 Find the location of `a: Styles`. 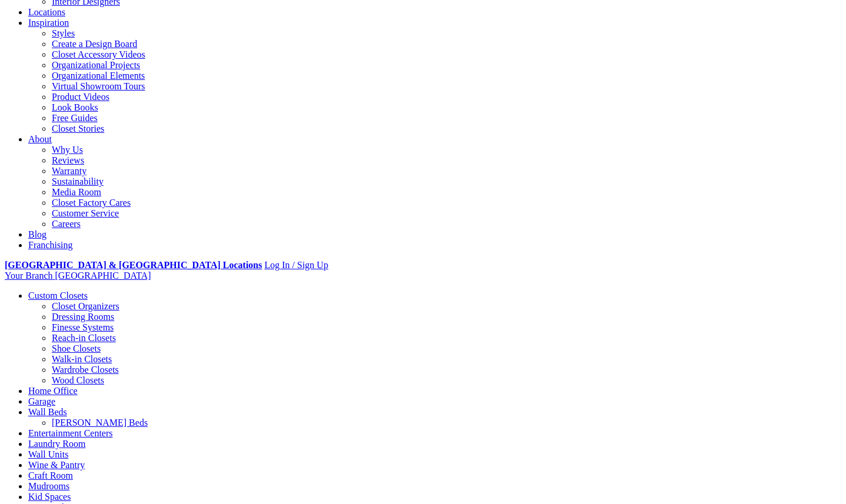

a: Styles is located at coordinates (63, 33).